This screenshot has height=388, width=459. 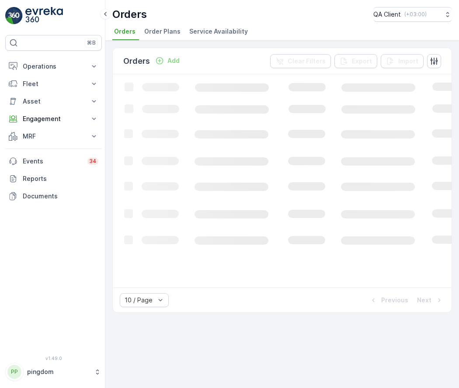 What do you see at coordinates (125, 31) in the screenshot?
I see `span: Orders` at bounding box center [125, 31].